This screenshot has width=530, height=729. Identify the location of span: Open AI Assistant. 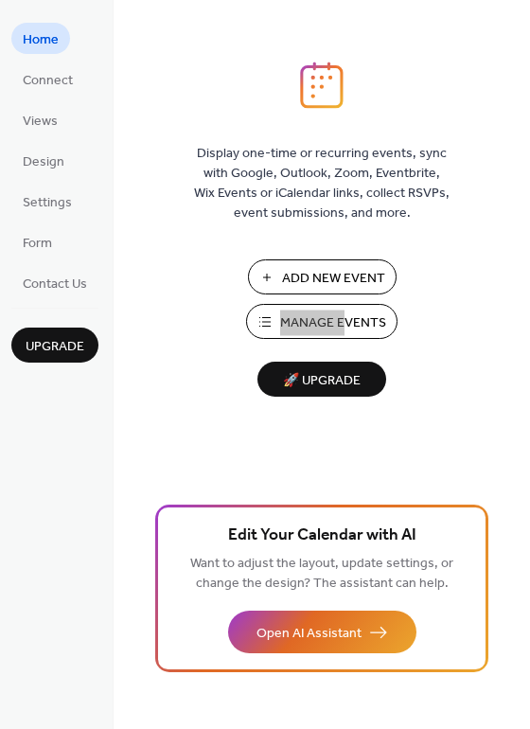
(309, 633).